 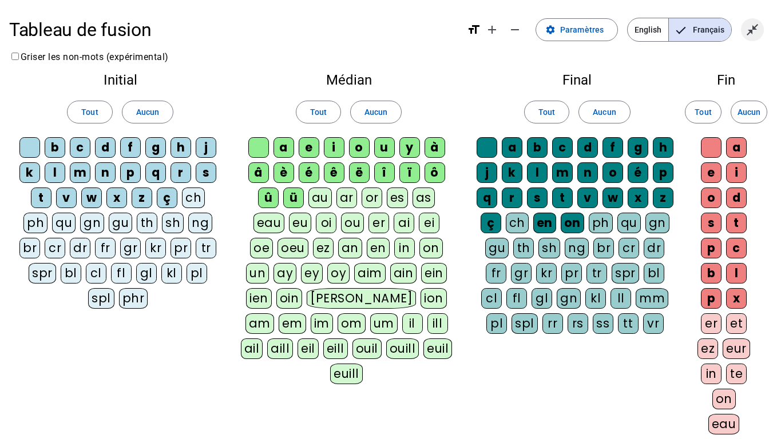 I want to click on div: ein, so click(x=434, y=273).